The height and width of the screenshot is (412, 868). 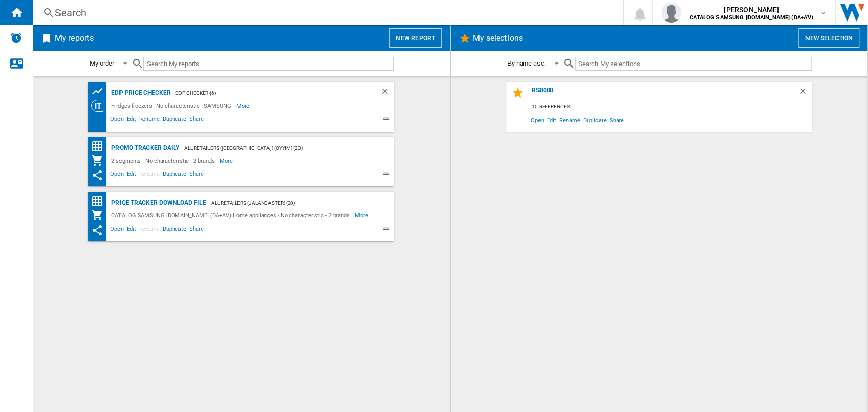 I want to click on div: Search, so click(x=325, y=12).